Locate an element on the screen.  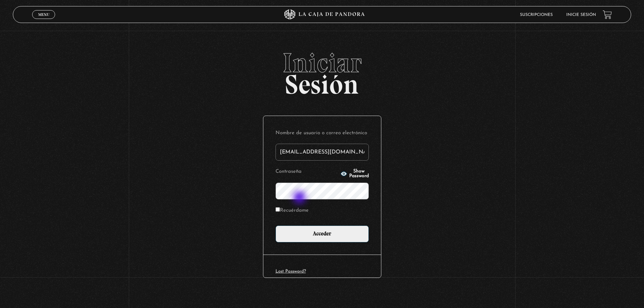
input: Recuérdame is located at coordinates (277, 209).